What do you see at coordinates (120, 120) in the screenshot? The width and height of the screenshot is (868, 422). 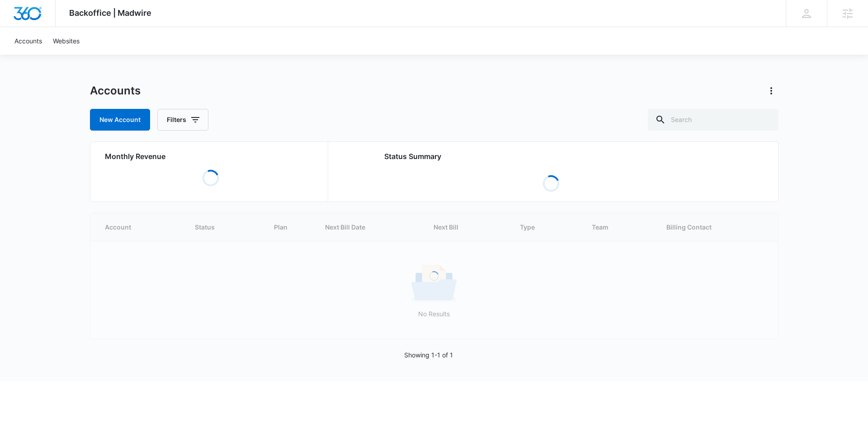 I see `a: New Account` at bounding box center [120, 120].